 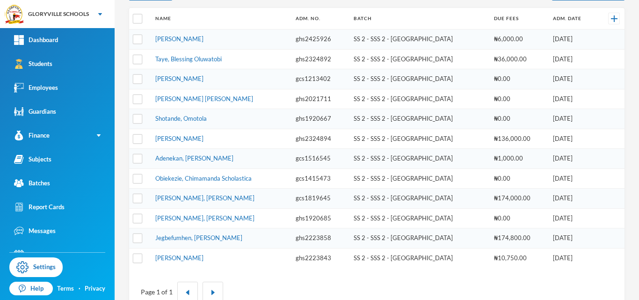 I want to click on td: ₦174,800.00, so click(x=519, y=238).